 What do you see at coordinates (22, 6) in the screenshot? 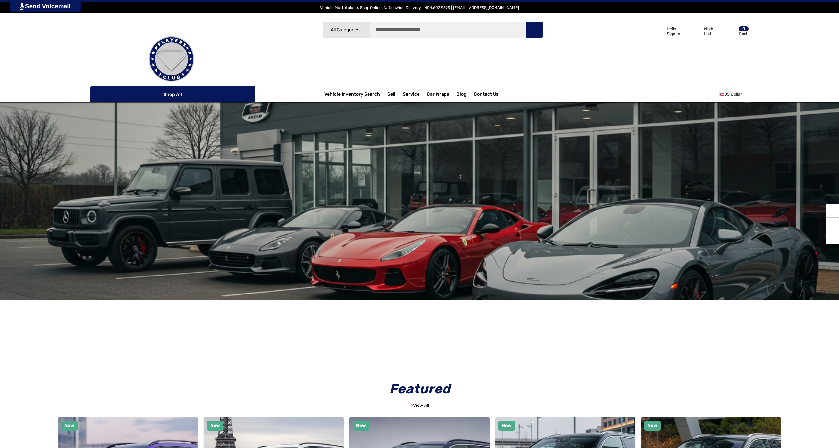
I see `img: PjwhLS0gR2VuZXJhdG9yOiBHcmF2aXQuaW8gLS0+PHN2ZyB4bWxucz0iaHR0cDovL3d3dy53My5vcmcvMjAwMC9zdmciIHhtb...` at bounding box center [22, 6].